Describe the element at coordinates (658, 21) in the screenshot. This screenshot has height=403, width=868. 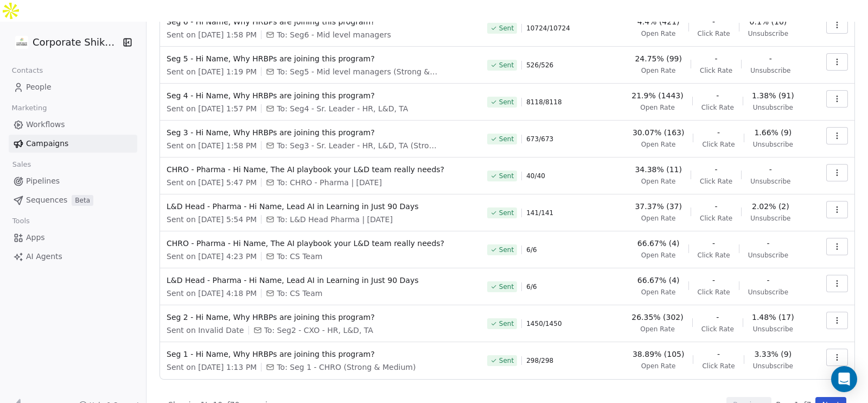
I see `span: 4.4% (421)` at that location.